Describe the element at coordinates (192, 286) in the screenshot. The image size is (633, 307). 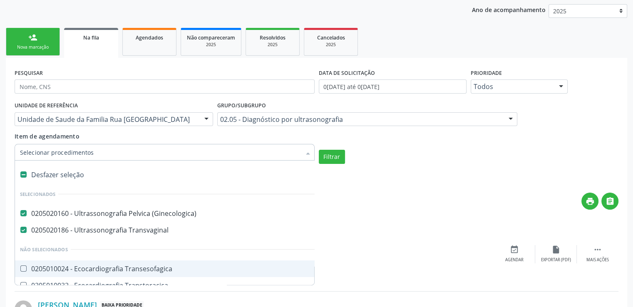
I see `div: 0205010032 - Ecocardiografia Transtoracica` at that location.